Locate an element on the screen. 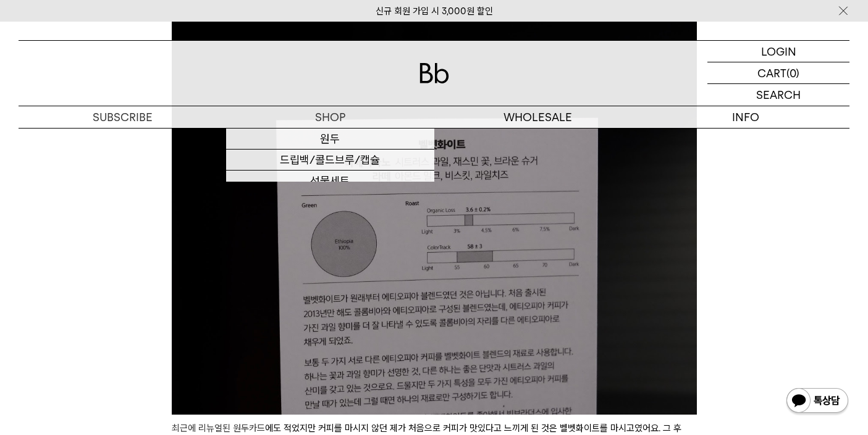  p: LOGIN is located at coordinates (778, 51).